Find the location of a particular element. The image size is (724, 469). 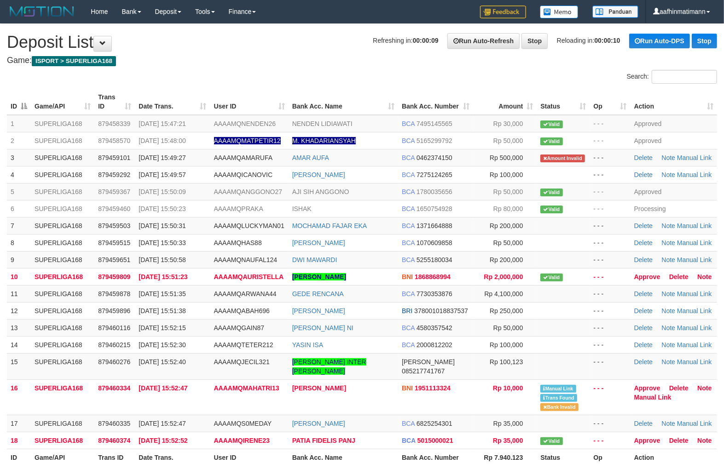

span: ISPORT > SUPERLIGA168 is located at coordinates (74, 61).